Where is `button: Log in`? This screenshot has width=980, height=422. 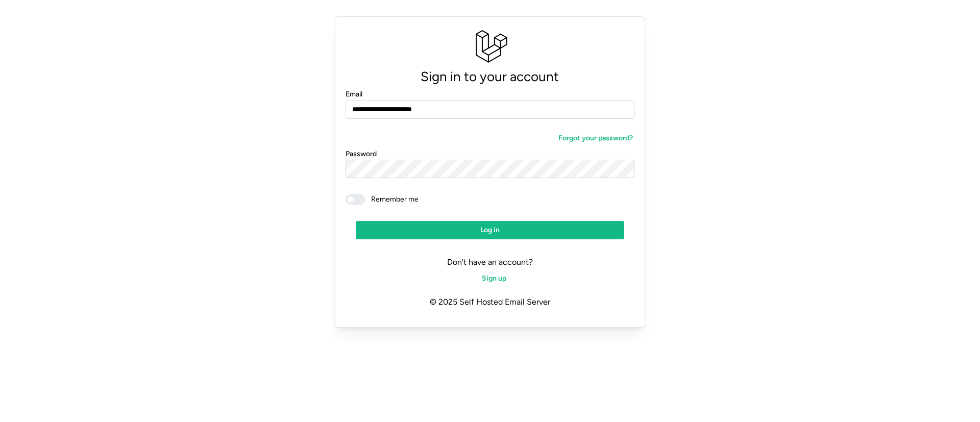
button: Log in is located at coordinates (490, 231).